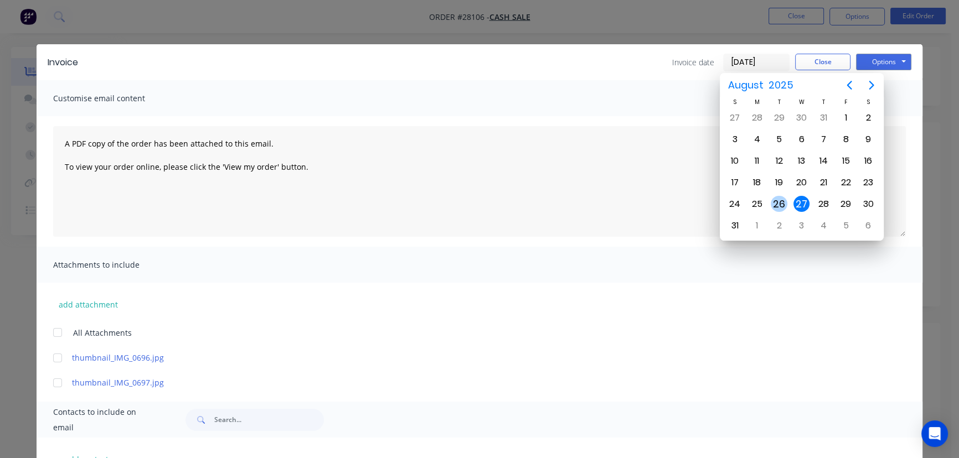 The image size is (959, 458). What do you see at coordinates (801, 161) in the screenshot?
I see `div: Wednesday, August 13, 2025` at bounding box center [801, 161].